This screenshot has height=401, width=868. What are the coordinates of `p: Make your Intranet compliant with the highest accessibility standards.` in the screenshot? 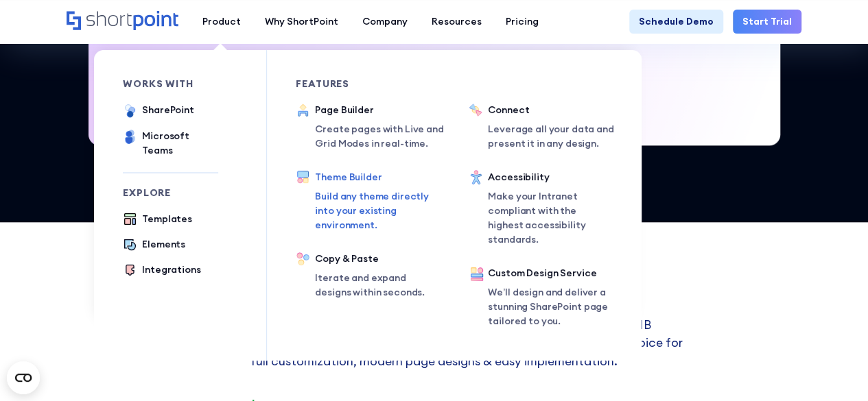 It's located at (551, 218).